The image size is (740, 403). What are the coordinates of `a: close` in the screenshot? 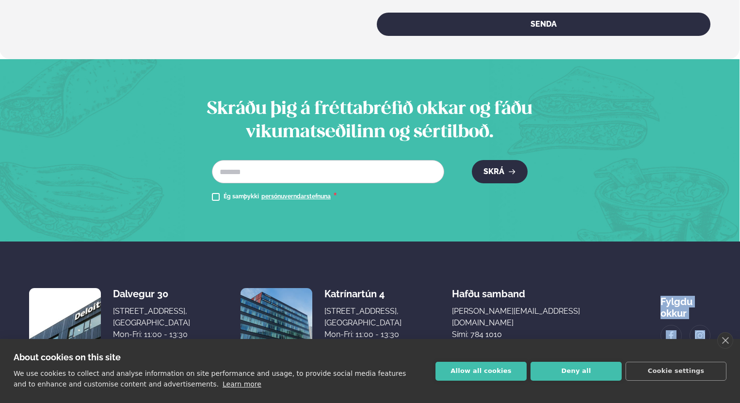 It's located at (725, 340).